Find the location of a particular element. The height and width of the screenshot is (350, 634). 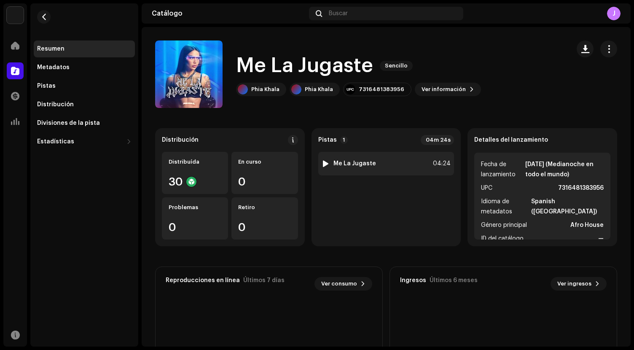

strong: Me La Jugaste is located at coordinates (354, 163).